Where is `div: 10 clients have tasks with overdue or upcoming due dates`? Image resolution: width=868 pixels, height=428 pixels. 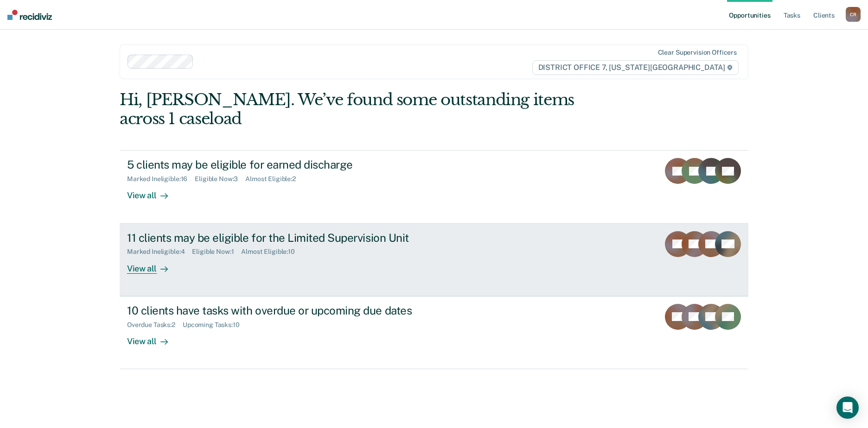 div: 10 clients have tasks with overdue or upcoming due dates is located at coordinates (290, 310).